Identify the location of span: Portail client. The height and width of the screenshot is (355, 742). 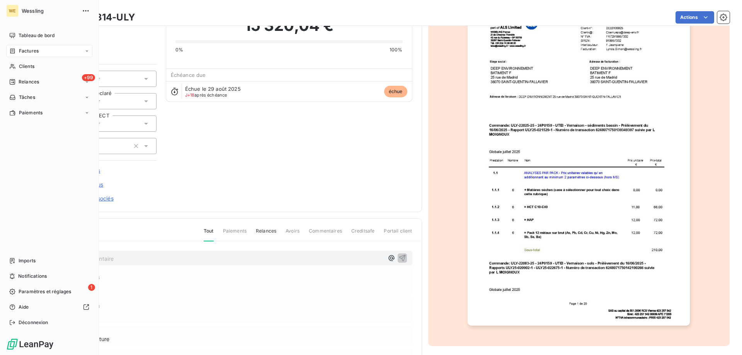
(398, 234).